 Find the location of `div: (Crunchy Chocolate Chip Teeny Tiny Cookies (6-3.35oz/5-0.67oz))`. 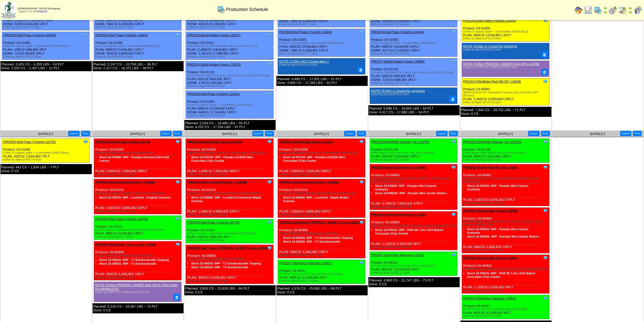

div: (Crunchy Chocolate Chip Teeny Tiny Cookies (6-3.35oz/5-0.67oz)) is located at coordinates (414, 72).